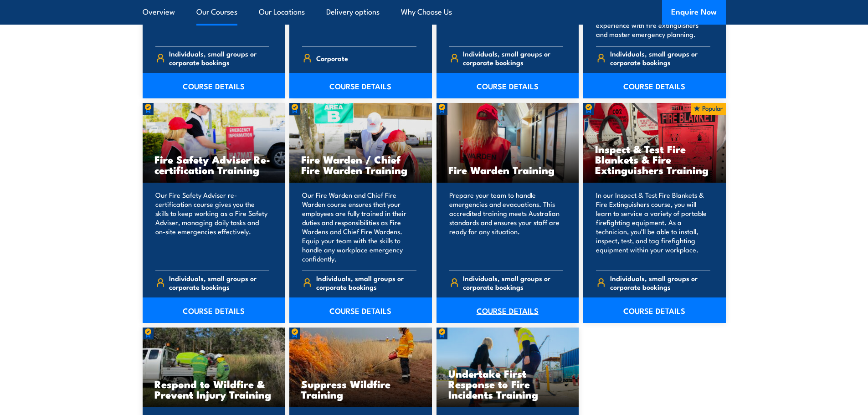 The width and height of the screenshot is (868, 415). What do you see at coordinates (506, 227) in the screenshot?
I see `p: Prepare your team to handle emergencies and evacuations. This accredited training meets Australia...` at bounding box center [506, 227].